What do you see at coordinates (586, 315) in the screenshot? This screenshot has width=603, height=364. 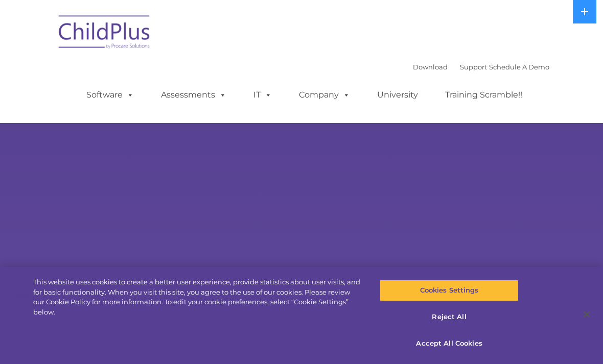 I see `button: Close` at bounding box center [586, 315].